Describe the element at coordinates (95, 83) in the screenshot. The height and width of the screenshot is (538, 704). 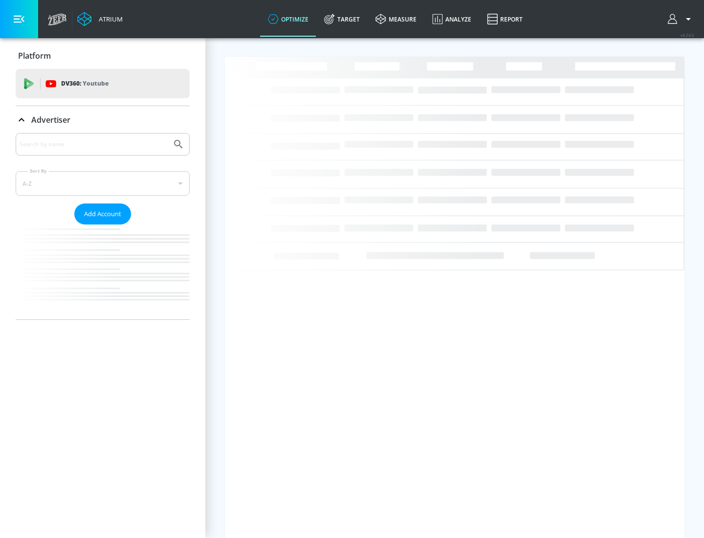
I see `p: Youtube` at that location.